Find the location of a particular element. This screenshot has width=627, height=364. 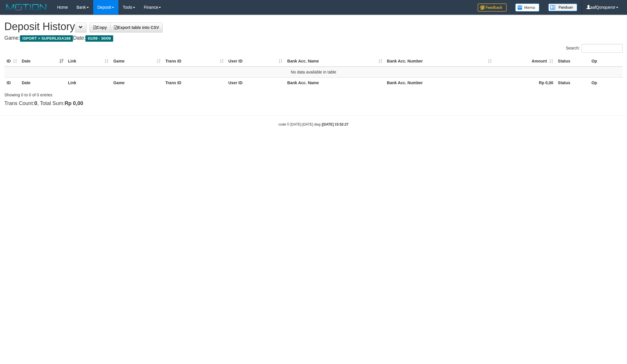

th: Game: activate to sort column ascending is located at coordinates (137, 61).